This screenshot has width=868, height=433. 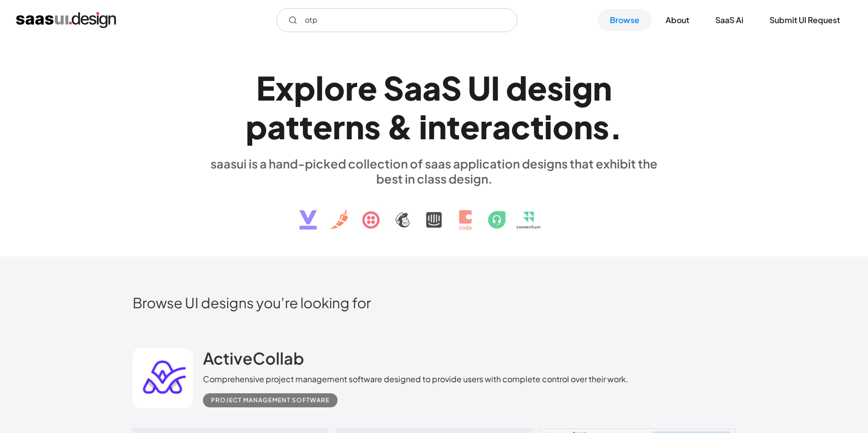 I want to click on h1: Explore SaaS UI design patterns & interactions., so click(x=434, y=107).